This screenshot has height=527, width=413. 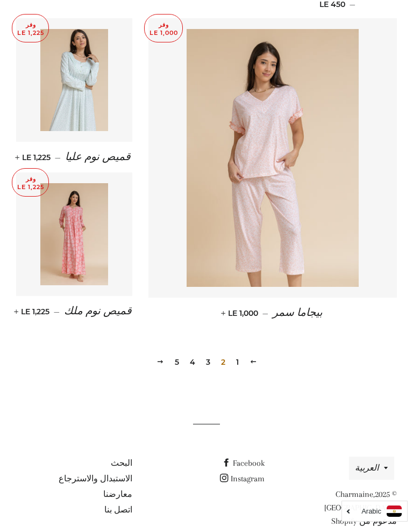 I want to click on a: 5, so click(x=177, y=362).